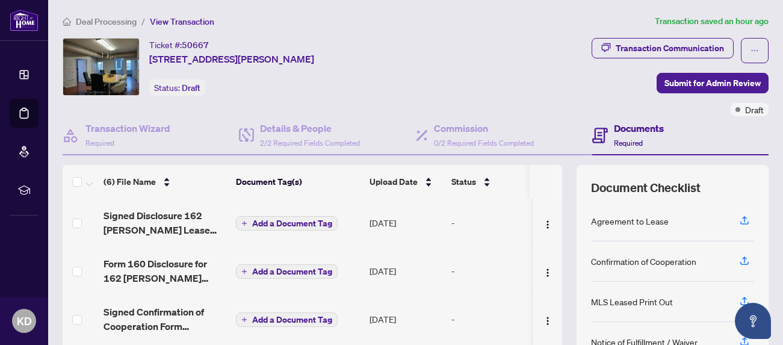 The width and height of the screenshot is (783, 345). I want to click on span: Upload Date, so click(394, 182).